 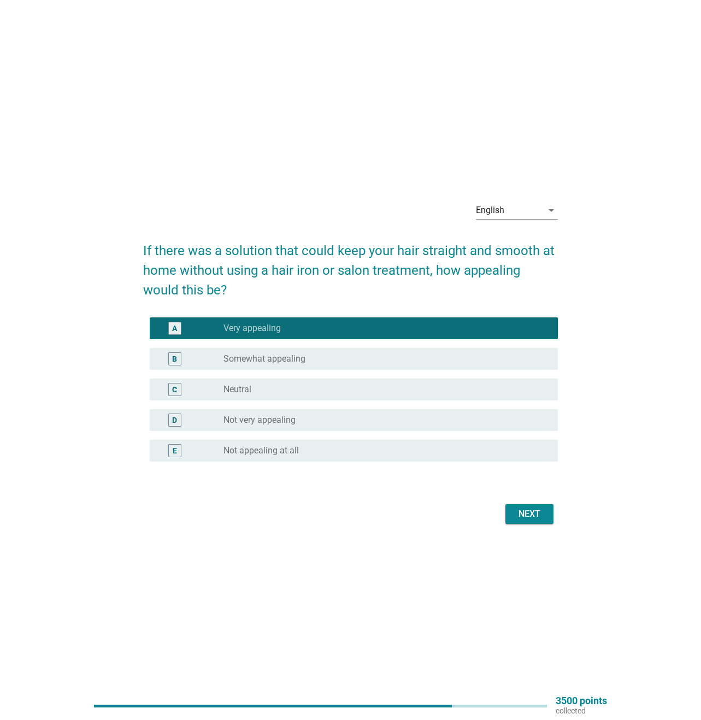 What do you see at coordinates (530, 514) in the screenshot?
I see `div: Next` at bounding box center [530, 514].